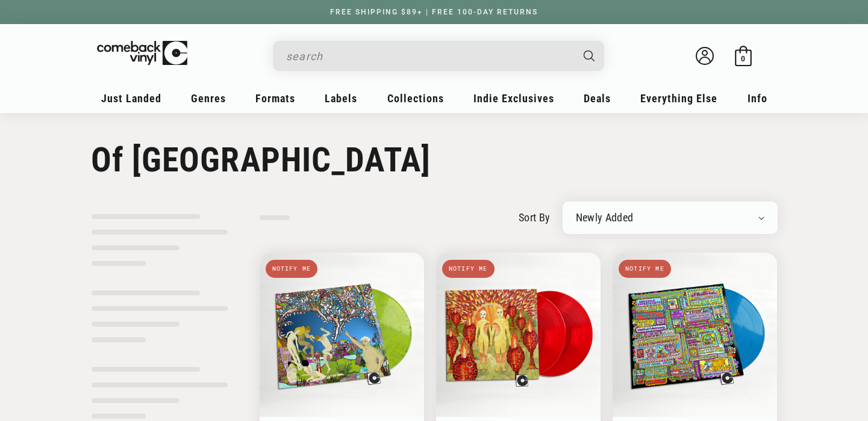  What do you see at coordinates (438, 56) in the screenshot?
I see `div: Search` at bounding box center [438, 56].